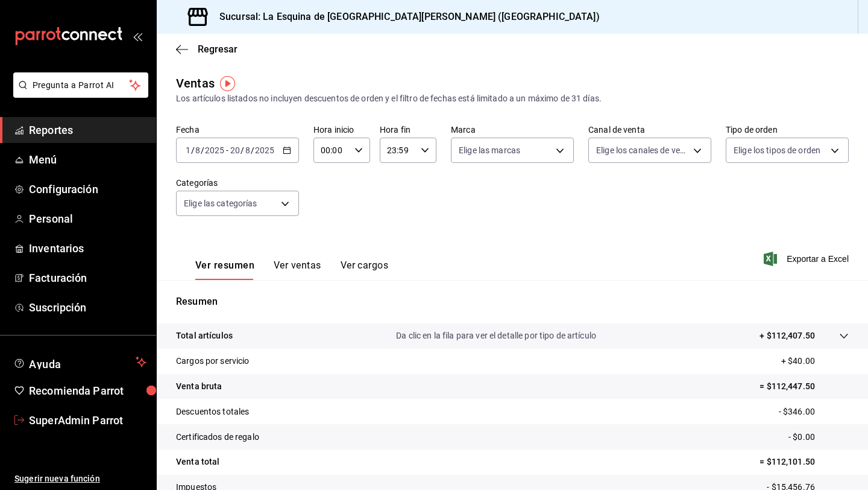 This screenshot has width=868, height=490. What do you see at coordinates (512, 130) in the screenshot?
I see `label: Marca` at bounding box center [512, 130].